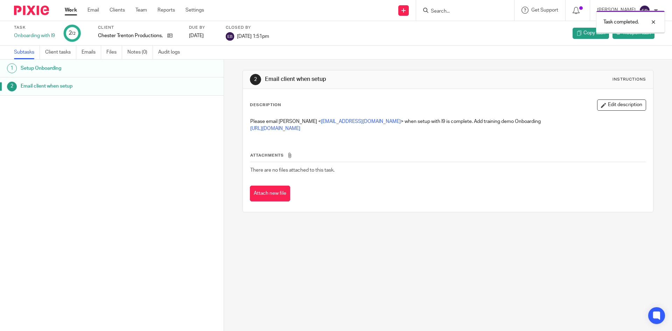  What do you see at coordinates (93, 10) in the screenshot?
I see `a: Email` at bounding box center [93, 10].